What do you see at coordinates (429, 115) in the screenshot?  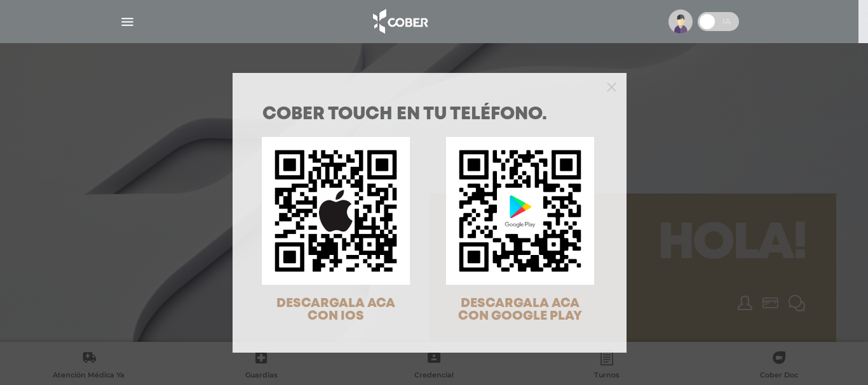 I see `h1: COBER TOUCH en tu teléfono.` at bounding box center [429, 115].